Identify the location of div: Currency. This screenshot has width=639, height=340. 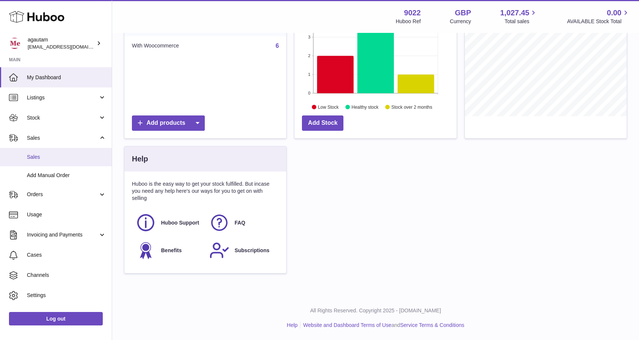
(460, 21).